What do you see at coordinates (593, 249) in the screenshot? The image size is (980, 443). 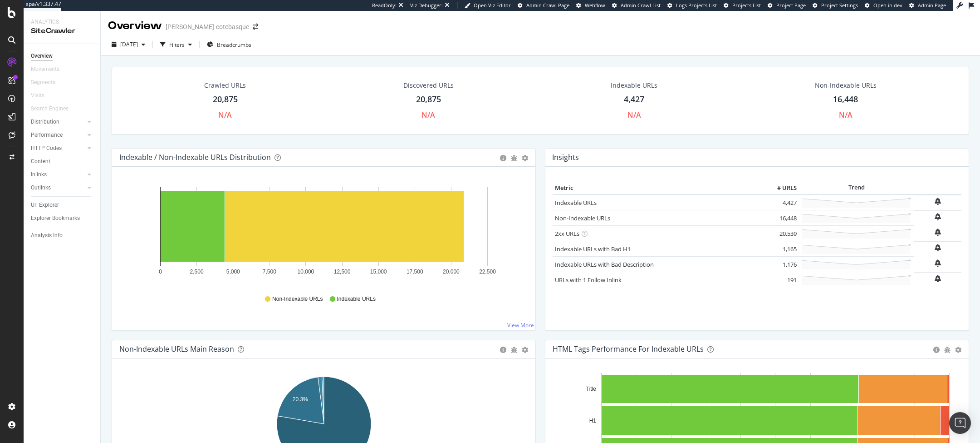 I see `a: Indexable URLs with Bad H1` at bounding box center [593, 249].